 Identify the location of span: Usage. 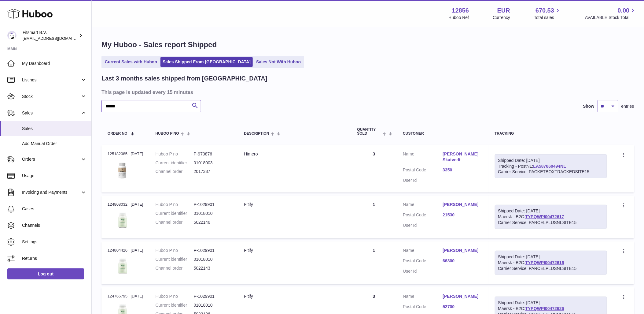
(55, 176).